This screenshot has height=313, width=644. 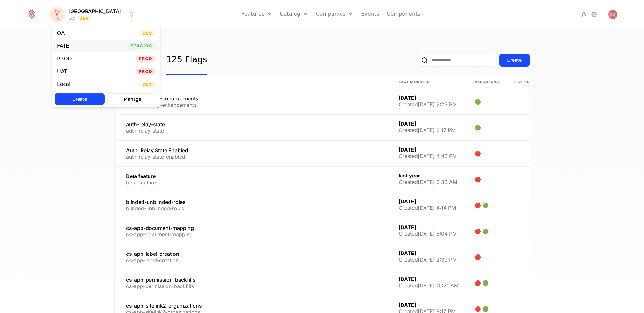 What do you see at coordinates (62, 71) in the screenshot?
I see `div: UAT` at bounding box center [62, 71].